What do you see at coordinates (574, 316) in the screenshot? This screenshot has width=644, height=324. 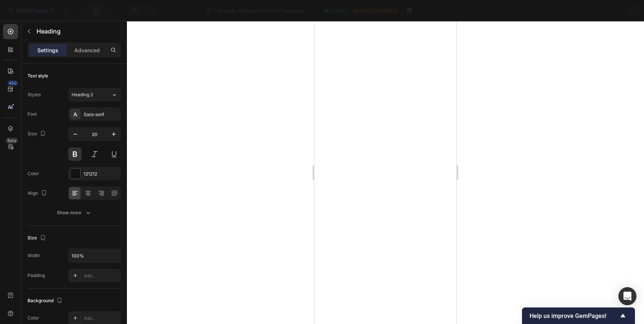 I see `span: Help us improve GemPages!` at bounding box center [574, 316].